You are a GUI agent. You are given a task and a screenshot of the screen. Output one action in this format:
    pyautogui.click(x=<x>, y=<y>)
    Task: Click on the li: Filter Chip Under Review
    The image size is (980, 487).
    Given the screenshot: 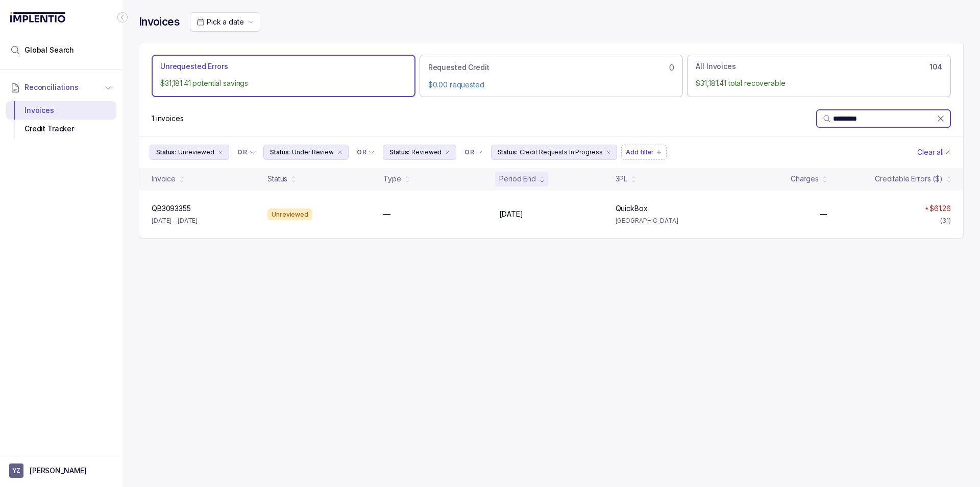 What is the action you would take?
    pyautogui.click(x=306, y=152)
    